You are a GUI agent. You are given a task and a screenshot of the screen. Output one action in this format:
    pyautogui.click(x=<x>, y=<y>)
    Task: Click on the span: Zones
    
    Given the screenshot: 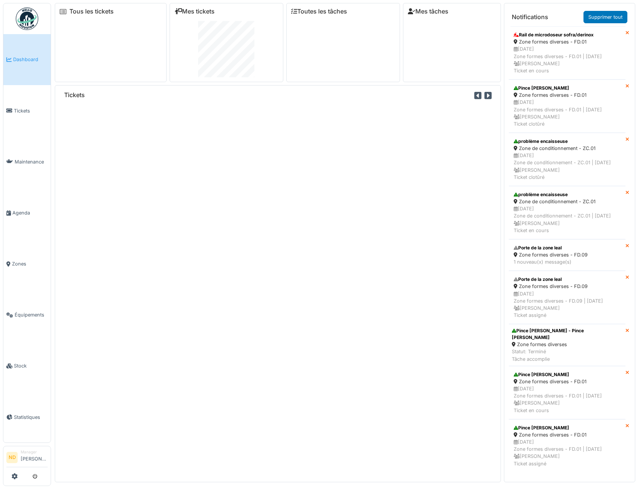 What is the action you would take?
    pyautogui.click(x=30, y=264)
    